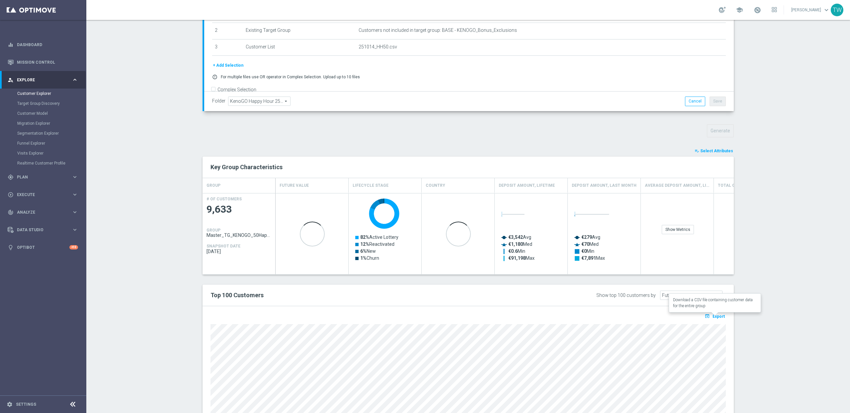 The width and height of the screenshot is (850, 413). I want to click on button: playlist_add_check Select Attributes, so click(714, 151).